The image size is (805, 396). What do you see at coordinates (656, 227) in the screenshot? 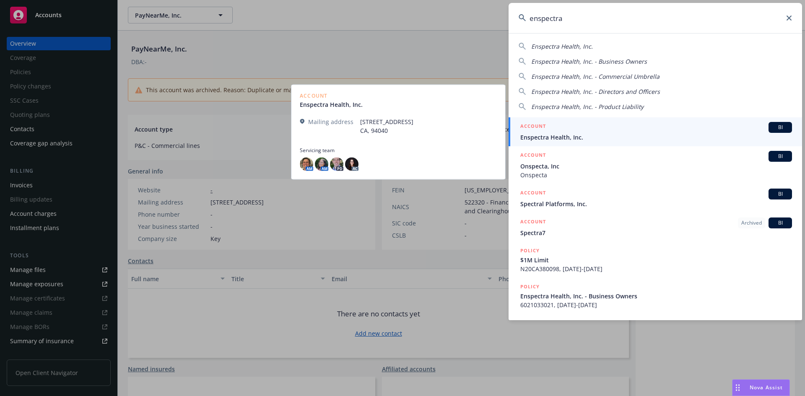
I see `a: ACCOUNTArchivedBISpectra7` at bounding box center [656, 227].